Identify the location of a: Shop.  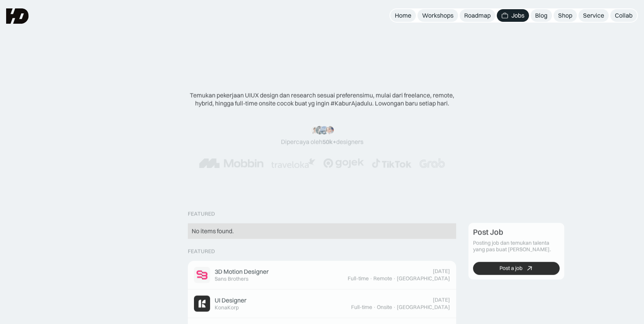
(565, 16).